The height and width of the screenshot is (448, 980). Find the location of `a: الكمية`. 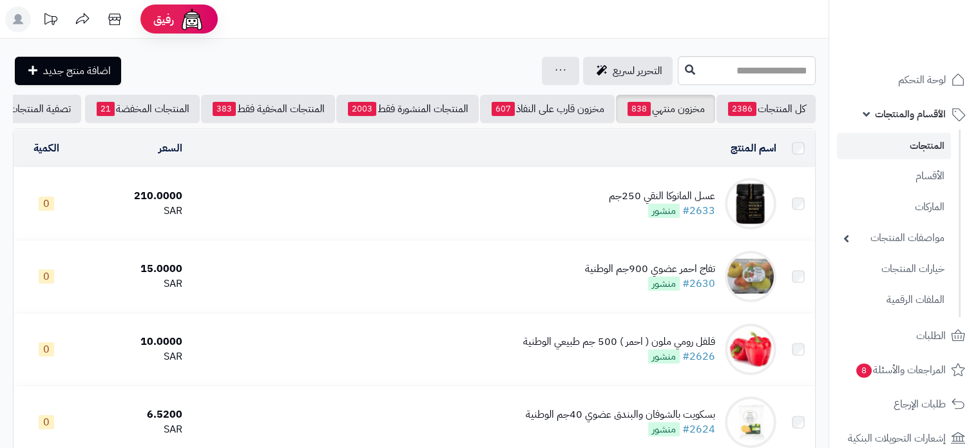

a: الكمية is located at coordinates (46, 148).